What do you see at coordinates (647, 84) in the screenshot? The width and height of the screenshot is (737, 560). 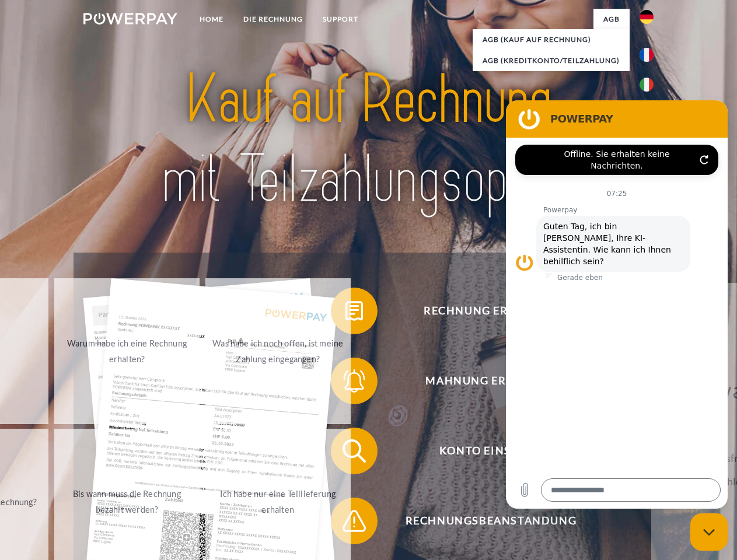 I see `img: it` at bounding box center [647, 84].